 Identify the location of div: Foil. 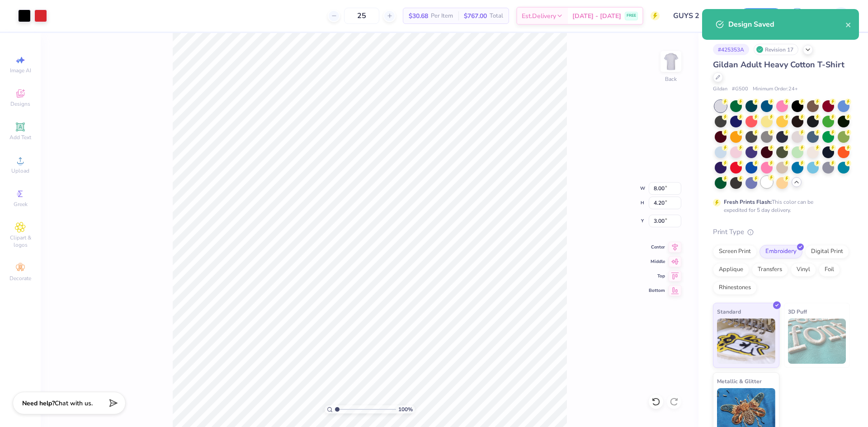
(829, 270).